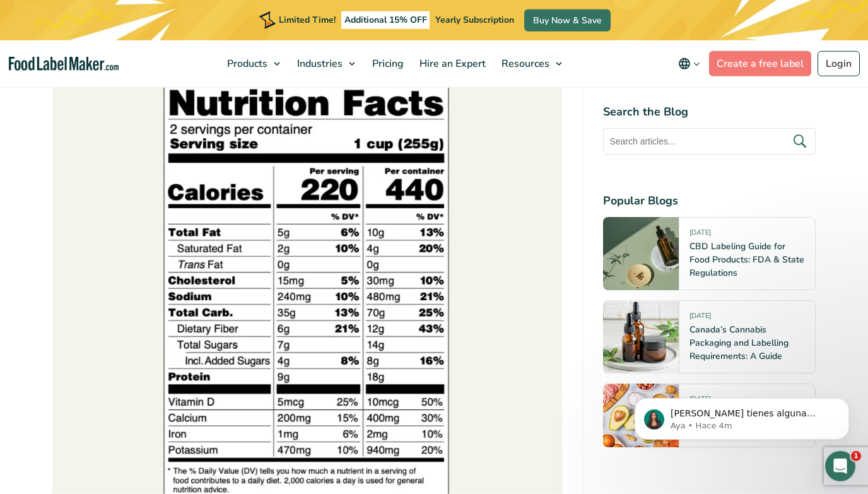  What do you see at coordinates (738, 343) in the screenshot?
I see `a: Canada’s Cannabis Packaging and Labelling Requirements: A Guide` at bounding box center [738, 343].